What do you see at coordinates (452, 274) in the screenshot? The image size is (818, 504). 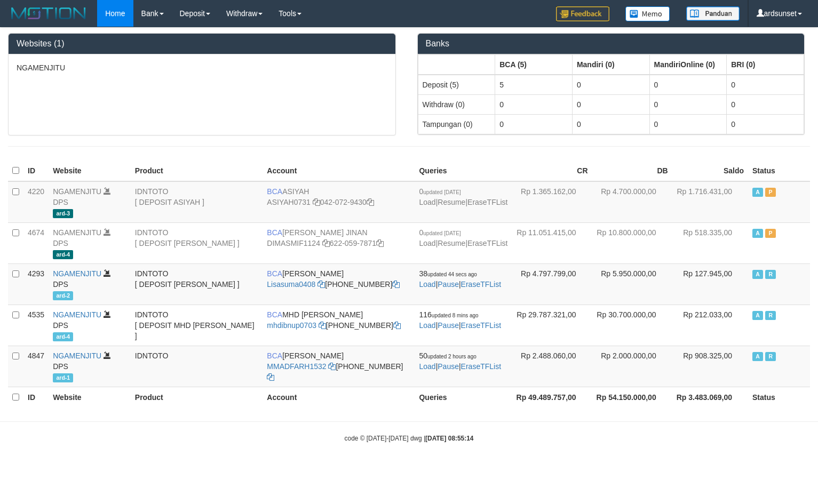 I see `span: updated 44 secs ago` at bounding box center [452, 274].